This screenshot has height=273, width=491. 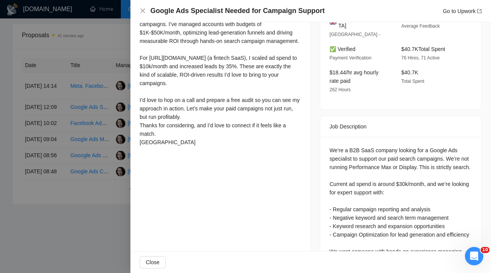 I want to click on div: Job Description, so click(x=401, y=127).